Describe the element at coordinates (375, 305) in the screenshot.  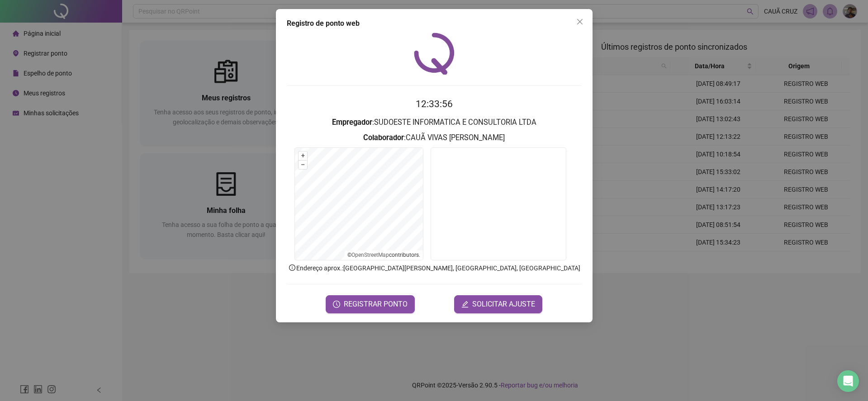
I see `span: REGISTRAR PONTO` at that location.